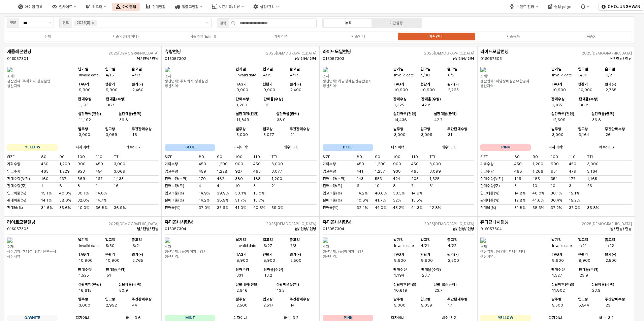 The image size is (644, 321). What do you see at coordinates (203, 36) in the screenshot?
I see `label: 시즌의류(토들러)` at bounding box center [203, 36].